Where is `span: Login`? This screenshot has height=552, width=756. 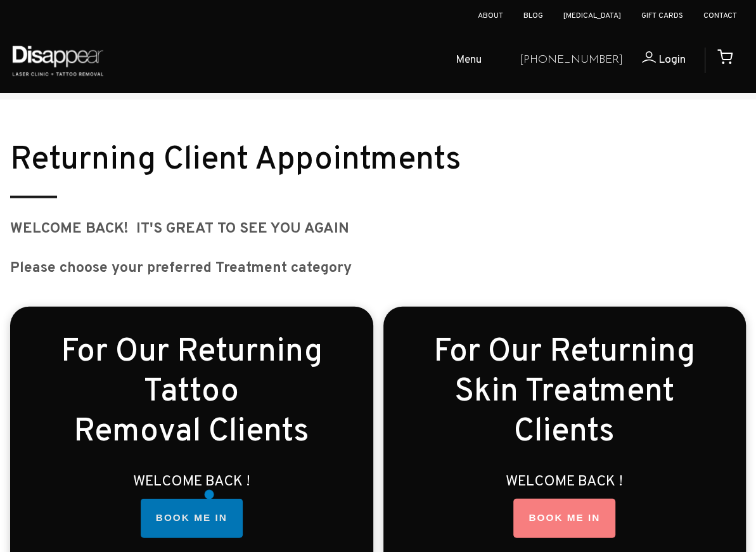
span: Login is located at coordinates (671, 60).